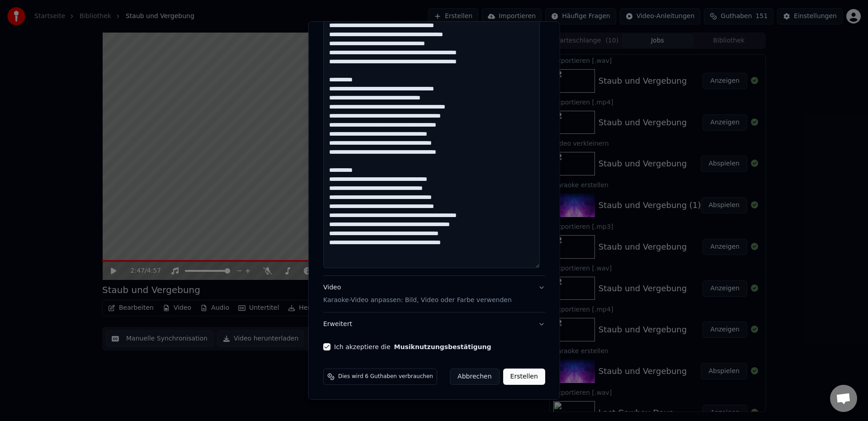 The width and height of the screenshot is (868, 421). What do you see at coordinates (474, 377) in the screenshot?
I see `button: Abbrechen` at bounding box center [474, 377].